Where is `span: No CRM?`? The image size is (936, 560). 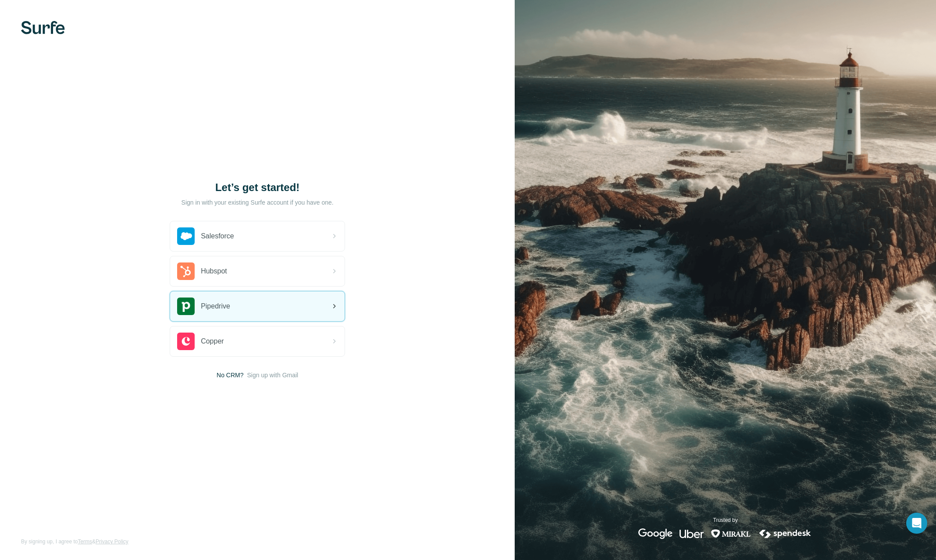
span: No CRM? is located at coordinates (230, 375).